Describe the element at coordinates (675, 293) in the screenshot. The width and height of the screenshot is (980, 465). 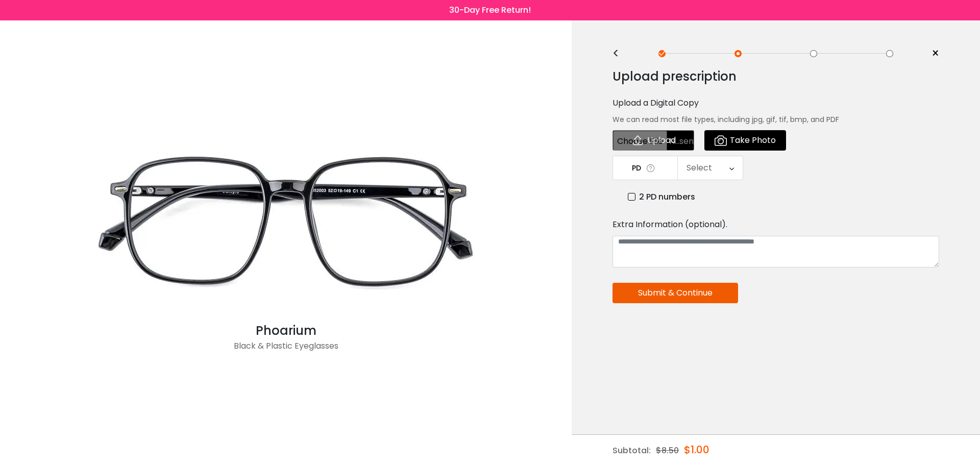
I see `button: Submit & Continue` at that location.